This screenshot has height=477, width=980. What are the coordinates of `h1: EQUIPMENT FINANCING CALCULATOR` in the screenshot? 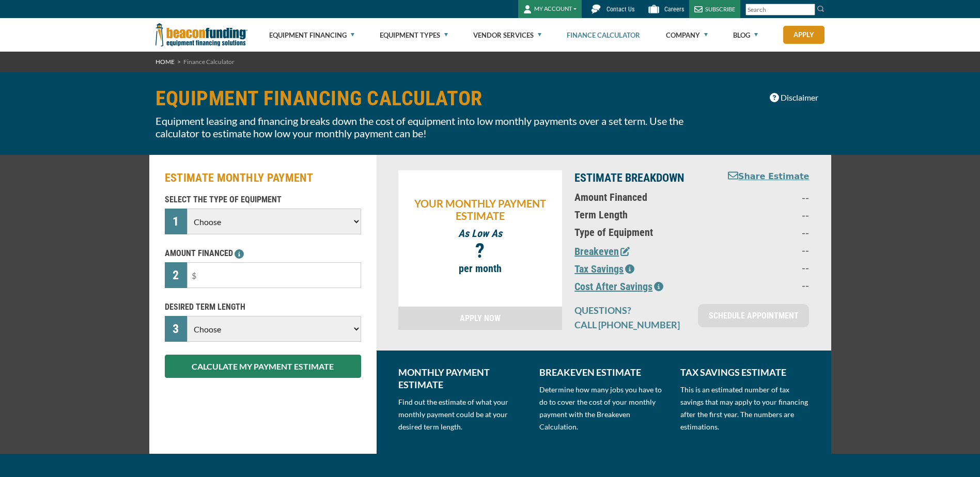 It's located at (433, 99).